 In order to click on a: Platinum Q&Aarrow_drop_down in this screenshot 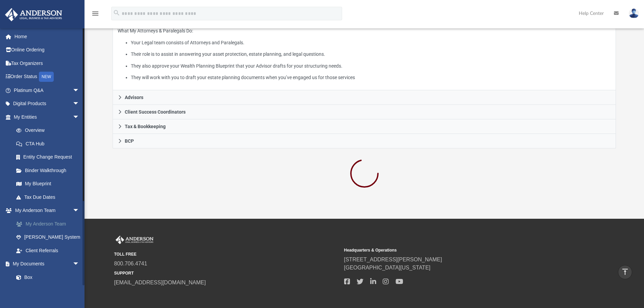, I will do `click(47, 90)`.